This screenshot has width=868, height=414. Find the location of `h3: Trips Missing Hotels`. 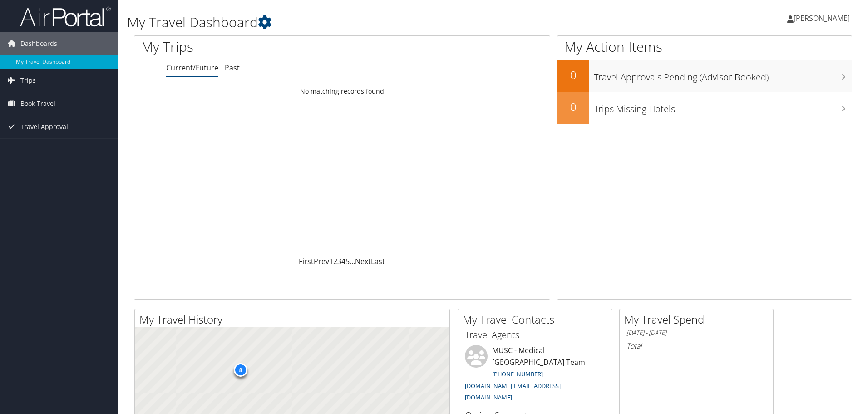

h3: Trips Missing Hotels is located at coordinates (722, 106).